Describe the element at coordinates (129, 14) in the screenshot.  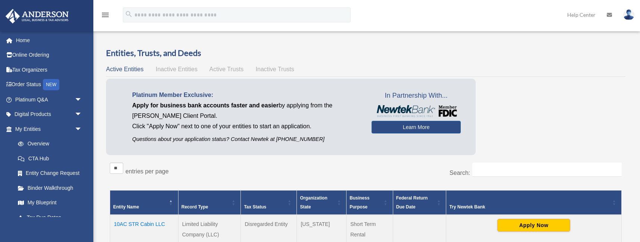
I see `i: search` at that location.